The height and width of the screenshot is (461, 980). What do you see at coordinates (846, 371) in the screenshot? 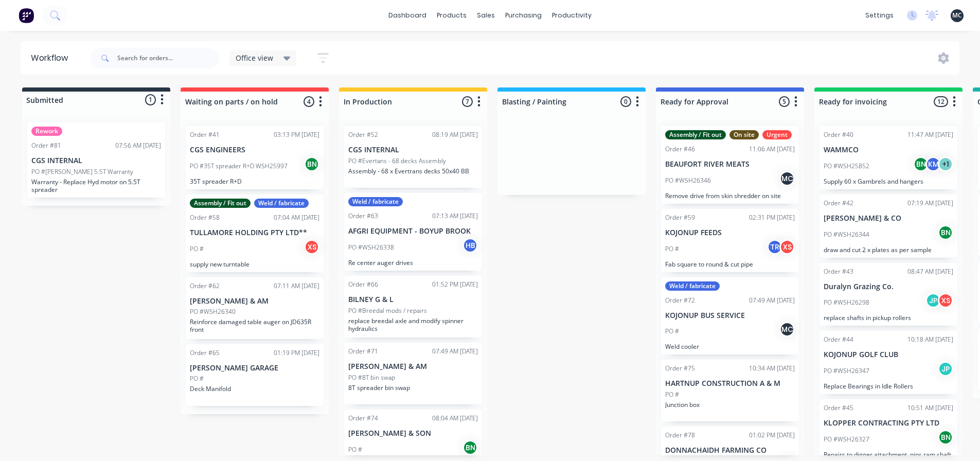
I see `p: PO #WSH26347` at bounding box center [846, 371].